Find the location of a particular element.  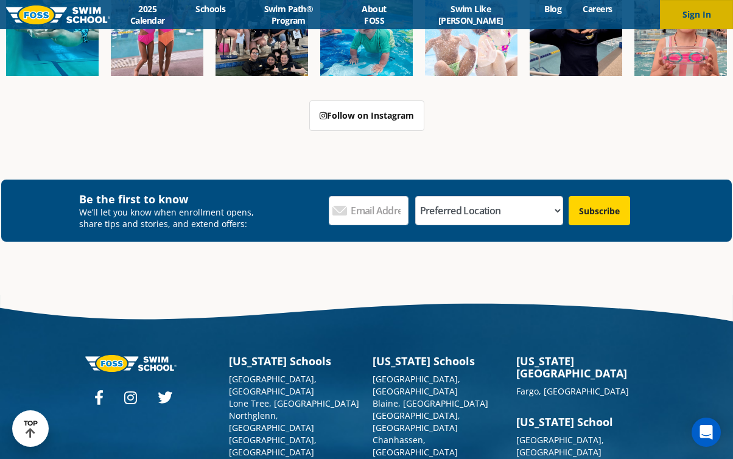

div: TOP is located at coordinates (30, 429).